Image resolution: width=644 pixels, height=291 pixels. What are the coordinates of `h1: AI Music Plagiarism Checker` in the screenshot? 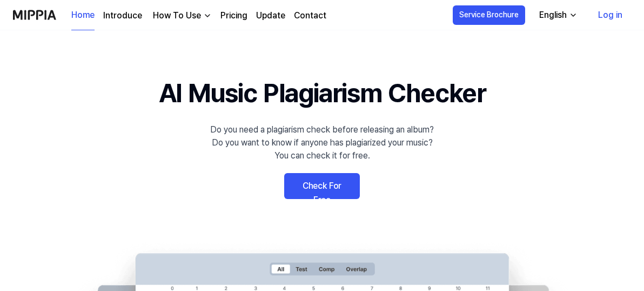 It's located at (322, 93).